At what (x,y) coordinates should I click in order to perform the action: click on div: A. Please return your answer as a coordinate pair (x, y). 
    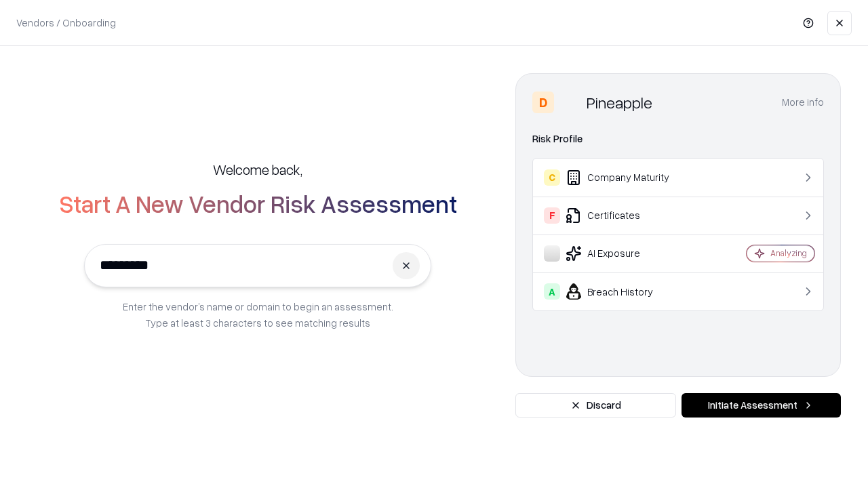
    Looking at the image, I should click on (552, 292).